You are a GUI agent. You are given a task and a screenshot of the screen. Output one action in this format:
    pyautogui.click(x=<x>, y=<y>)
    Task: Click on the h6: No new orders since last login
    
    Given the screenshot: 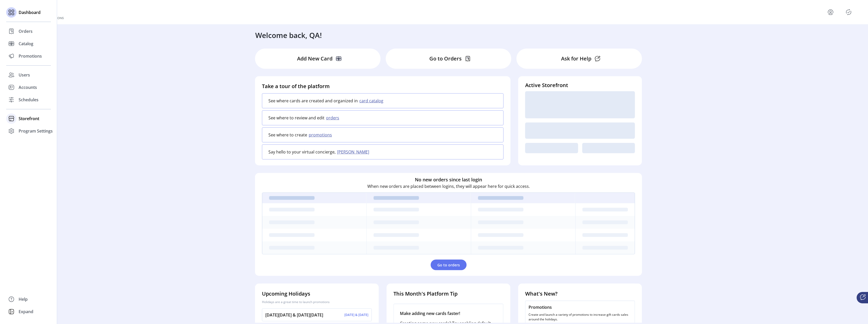 What is the action you would take?
    pyautogui.click(x=448, y=180)
    